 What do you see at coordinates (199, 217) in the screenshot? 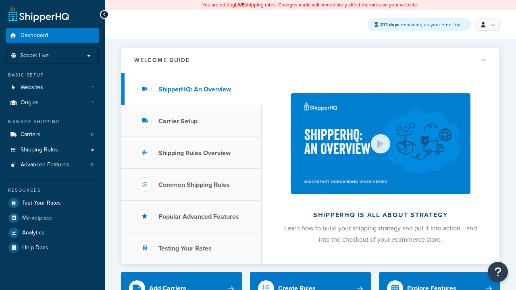
I see `h3: Popular Advanced Features` at bounding box center [199, 217].